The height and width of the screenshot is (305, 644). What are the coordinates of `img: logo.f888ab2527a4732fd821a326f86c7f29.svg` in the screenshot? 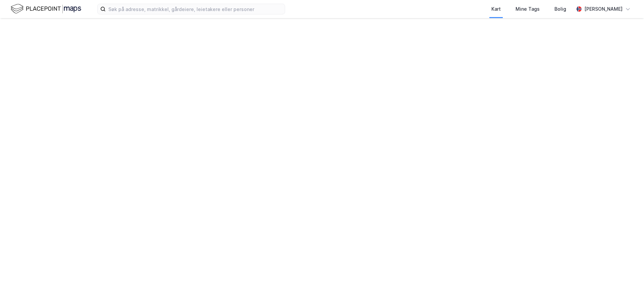 It's located at (46, 9).